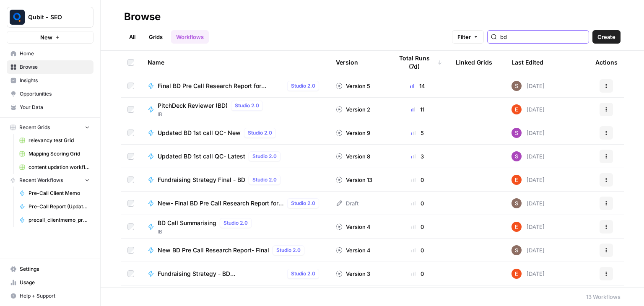 The height and width of the screenshot is (306, 644). I want to click on div: 13 Workflows, so click(604, 297).